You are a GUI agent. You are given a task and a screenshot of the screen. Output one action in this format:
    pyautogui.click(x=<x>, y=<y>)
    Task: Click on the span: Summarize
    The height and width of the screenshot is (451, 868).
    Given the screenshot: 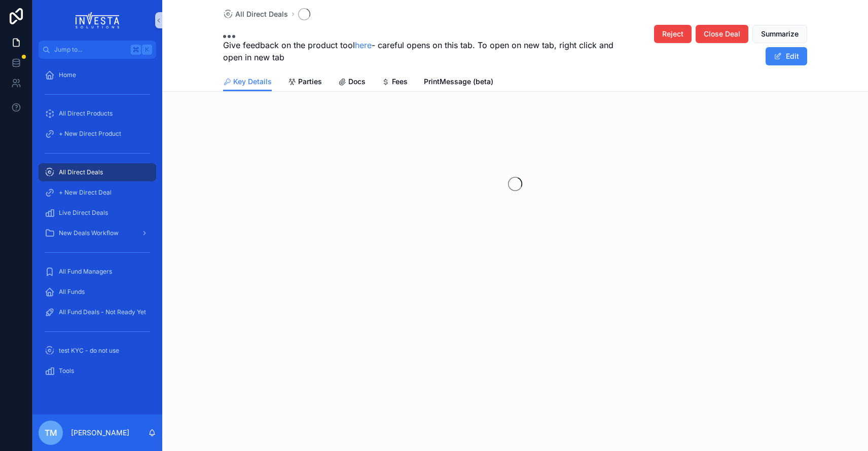 What is the action you would take?
    pyautogui.click(x=779, y=34)
    